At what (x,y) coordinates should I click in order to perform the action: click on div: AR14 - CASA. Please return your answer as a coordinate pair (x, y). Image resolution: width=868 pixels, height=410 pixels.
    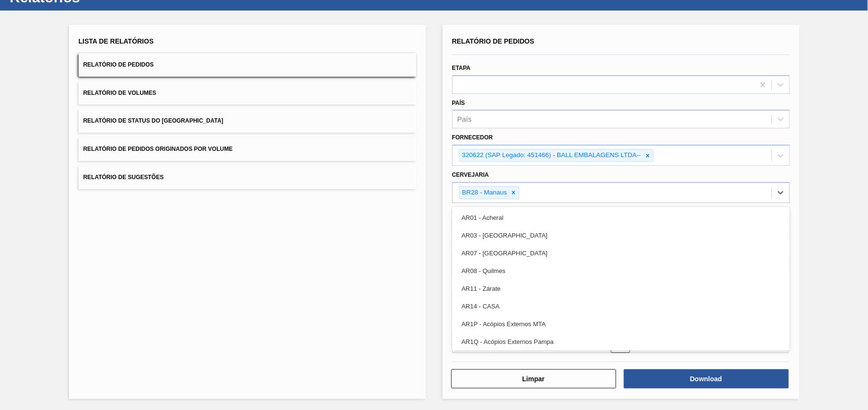
    Looking at the image, I should click on (621, 306).